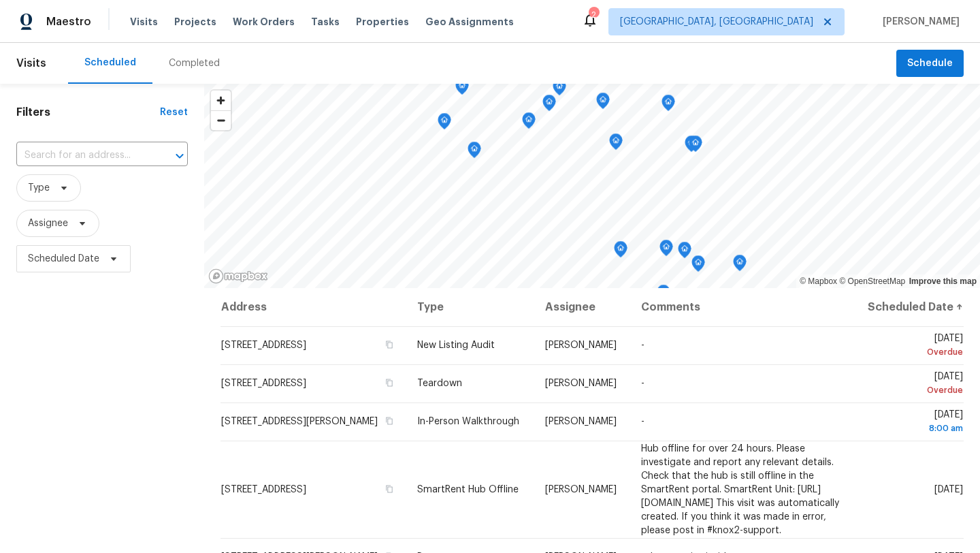  I want to click on span: Type, so click(39, 188).